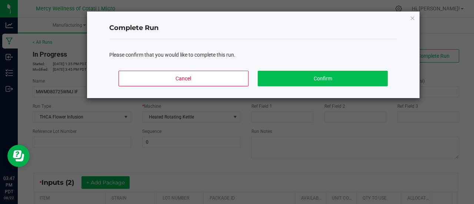  I want to click on h4: Complete Run, so click(254, 28).